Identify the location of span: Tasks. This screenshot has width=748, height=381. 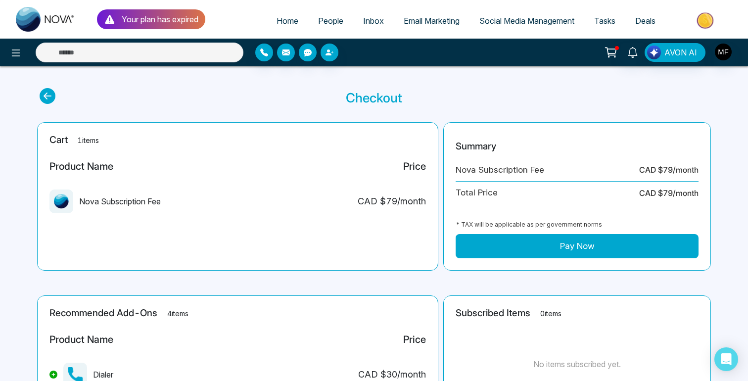
(605, 21).